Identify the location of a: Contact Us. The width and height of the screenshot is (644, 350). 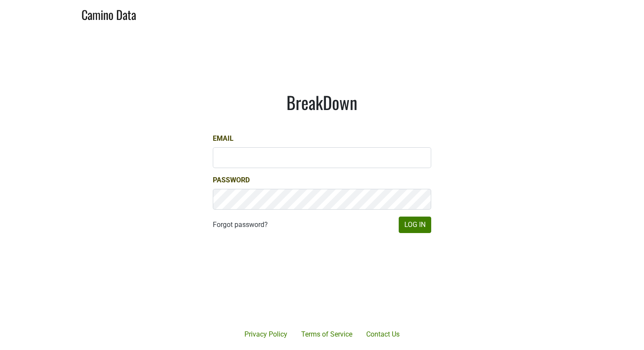
(383, 335).